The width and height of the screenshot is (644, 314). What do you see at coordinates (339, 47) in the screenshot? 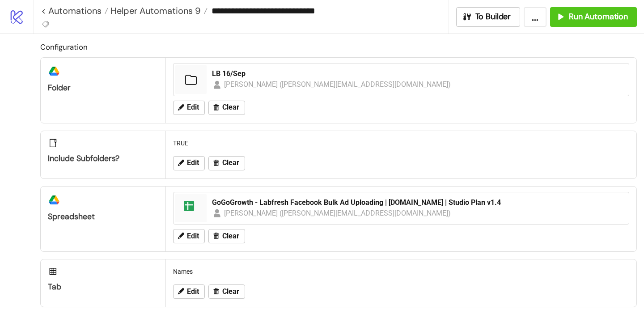
I see `h2: Configuration` at bounding box center [339, 47].